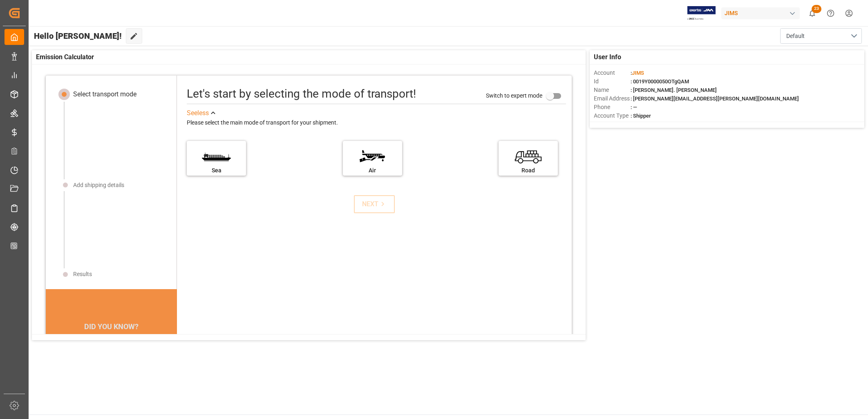  Describe the element at coordinates (111, 327) in the screenshot. I see `div: DID YOU KNOW?` at that location.